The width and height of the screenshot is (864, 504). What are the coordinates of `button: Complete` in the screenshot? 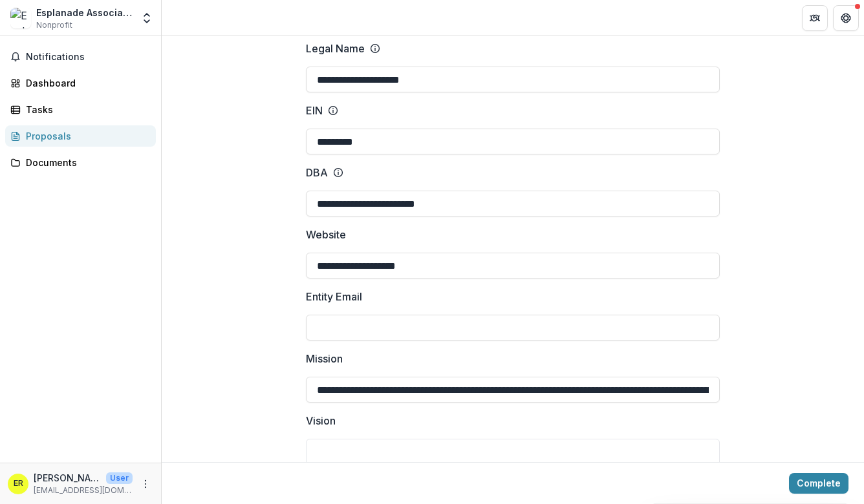 It's located at (819, 483).